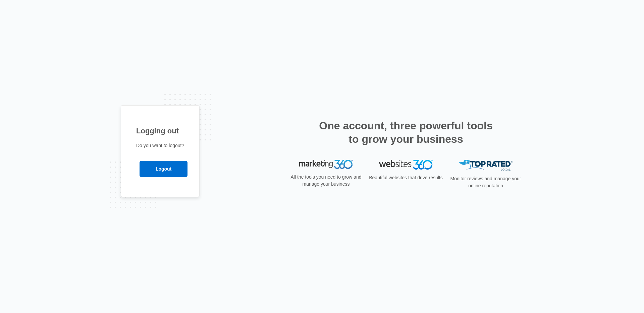 The width and height of the screenshot is (644, 313). I want to click on p: Do you want to logout?, so click(160, 145).